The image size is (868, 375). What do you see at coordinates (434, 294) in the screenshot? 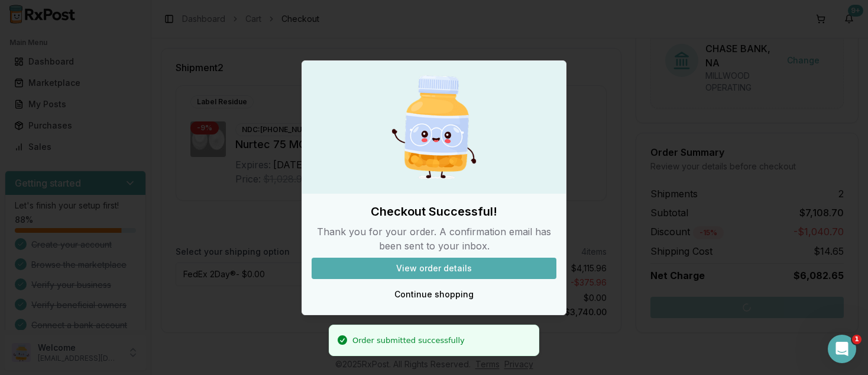
I see `button: Continue shopping` at bounding box center [434, 294].